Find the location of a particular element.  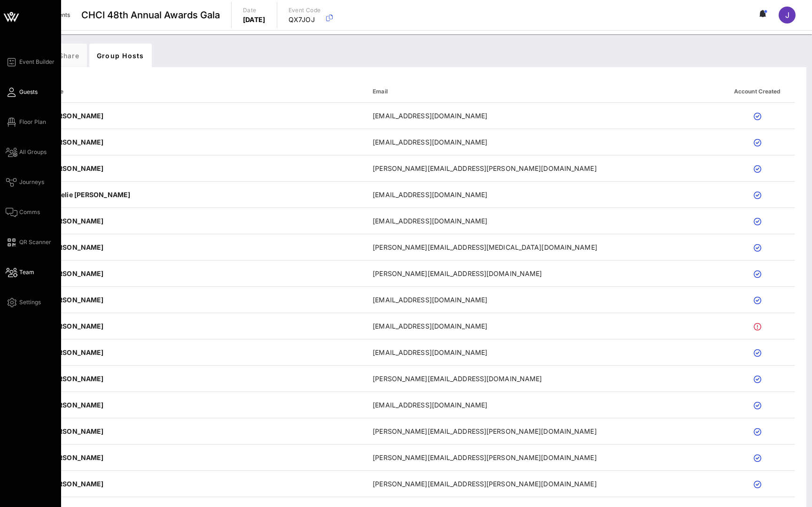

th: Account Created is located at coordinates (758, 91).